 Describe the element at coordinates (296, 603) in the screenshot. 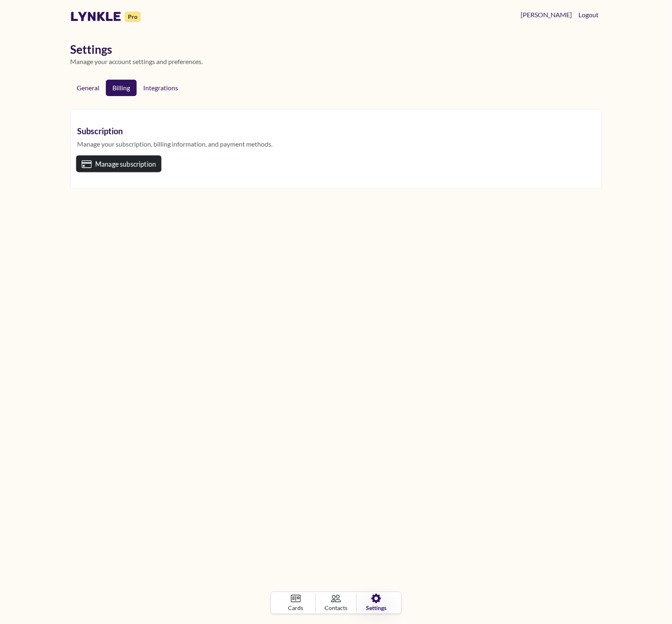

I see `a: Cards` at that location.